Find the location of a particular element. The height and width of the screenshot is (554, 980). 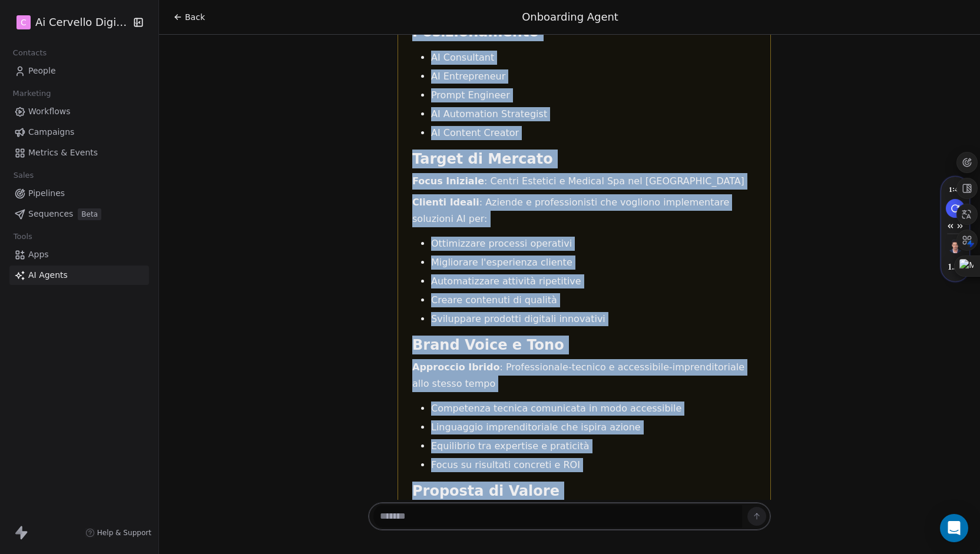

span: Onboarding Agent is located at coordinates (570, 16).